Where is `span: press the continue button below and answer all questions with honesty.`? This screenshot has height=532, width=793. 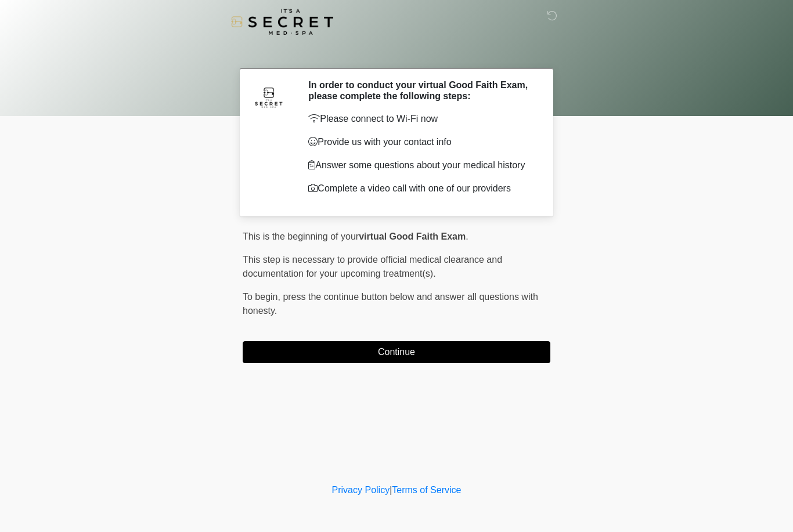
span: press the continue button below and answer all questions with honesty. is located at coordinates (390, 303).